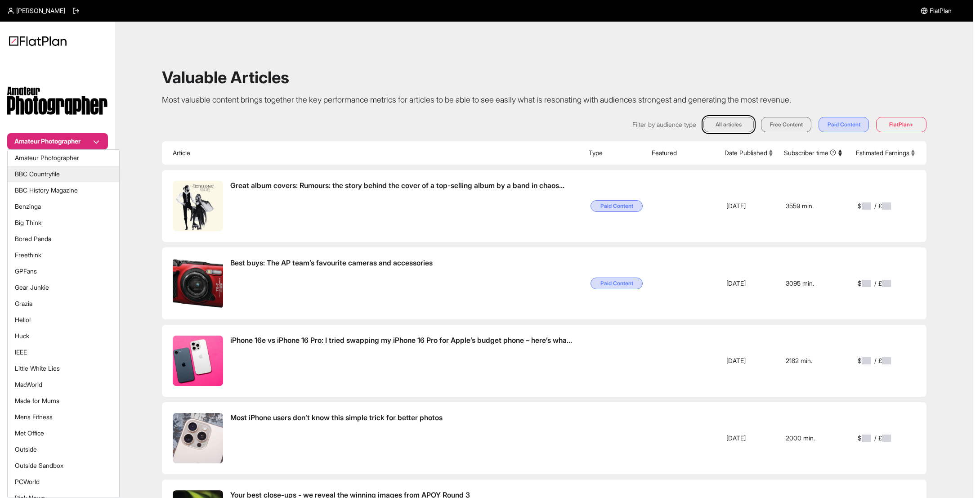  What do you see at coordinates (63, 433) in the screenshot?
I see `button: Met Office` at bounding box center [63, 433].